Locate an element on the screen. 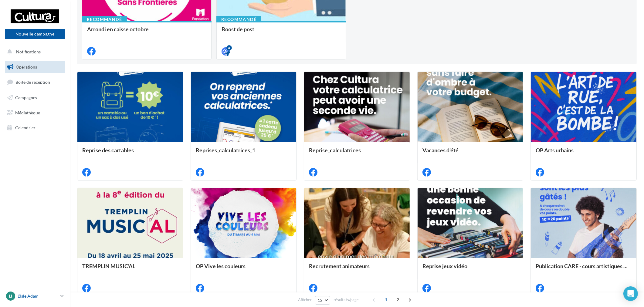 The width and height of the screenshot is (644, 307). button: Nouvelle campagne is located at coordinates (35, 34).